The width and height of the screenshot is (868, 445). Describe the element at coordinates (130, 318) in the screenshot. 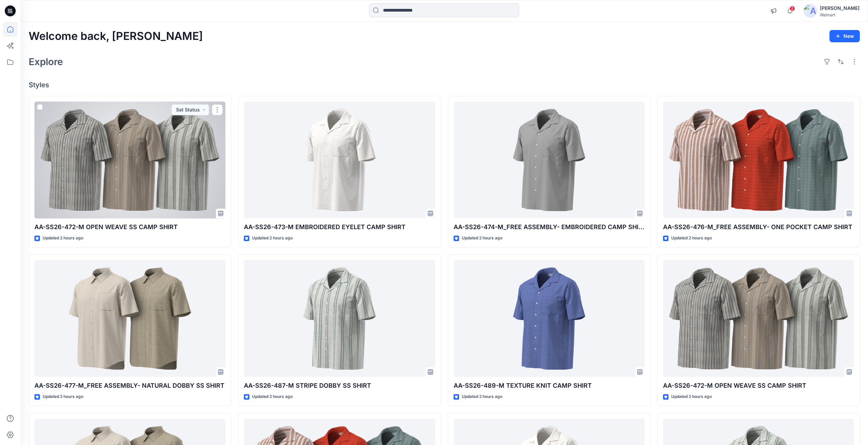

I see `a: AA-SS26-477-M_FREE ASSEMBLY- NATURAL DOBBY SS SHIRT` at that location.